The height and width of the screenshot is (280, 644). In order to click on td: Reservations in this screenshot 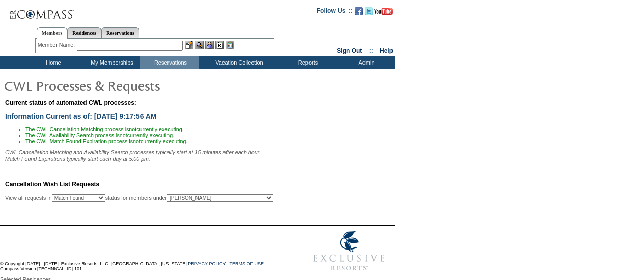, I will do `click(169, 62)`.